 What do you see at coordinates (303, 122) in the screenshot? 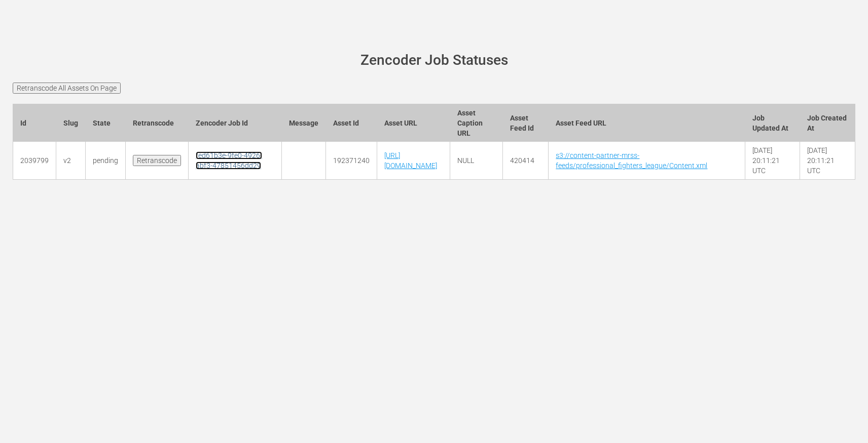
I see `th: Message` at bounding box center [303, 122].